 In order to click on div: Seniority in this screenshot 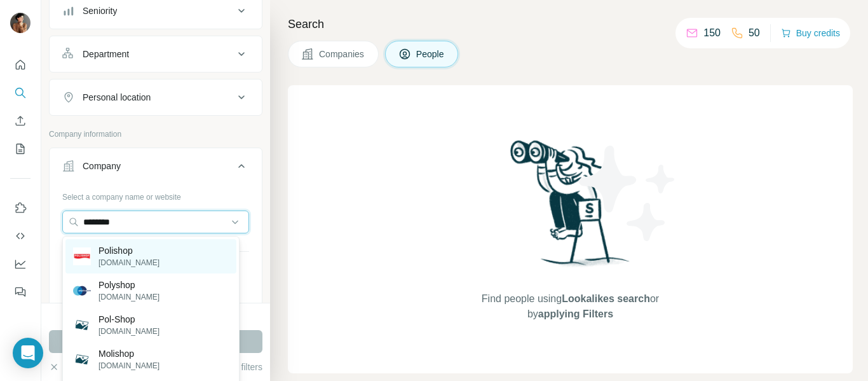, I will do `click(100, 10)`.